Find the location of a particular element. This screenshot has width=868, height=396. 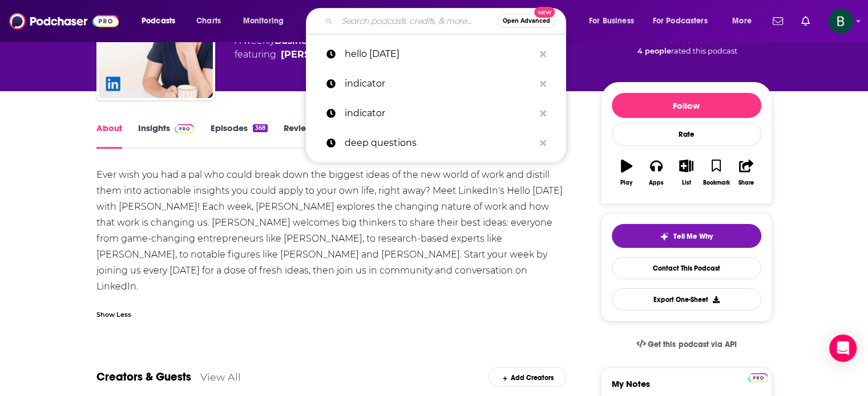

span: Podcasts is located at coordinates (158, 21).